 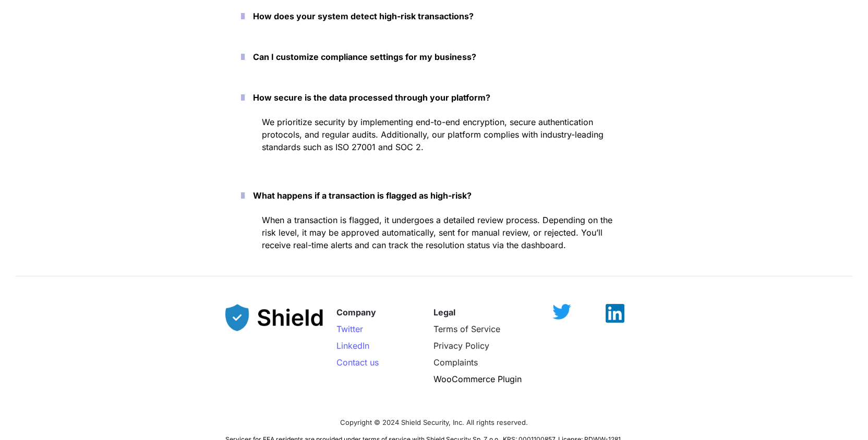 I want to click on span: WooCommerce Plugin, so click(x=478, y=379).